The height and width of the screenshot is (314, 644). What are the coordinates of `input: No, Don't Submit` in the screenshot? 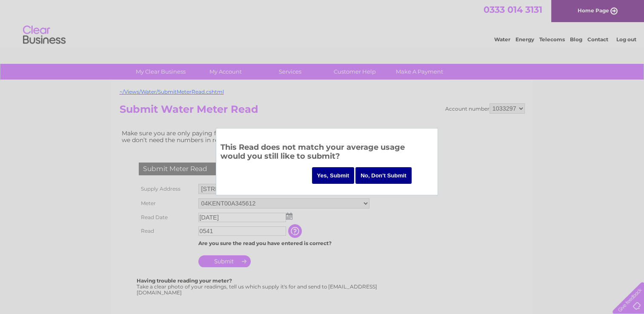 It's located at (384, 176).